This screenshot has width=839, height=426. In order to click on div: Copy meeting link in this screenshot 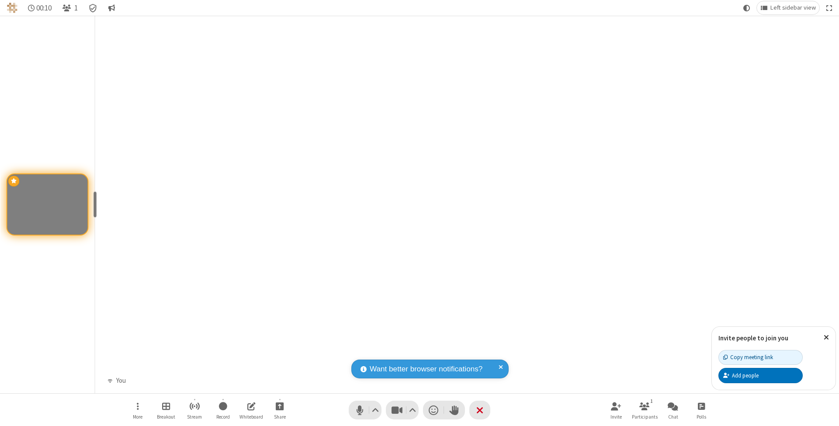, I will do `click(748, 357)`.